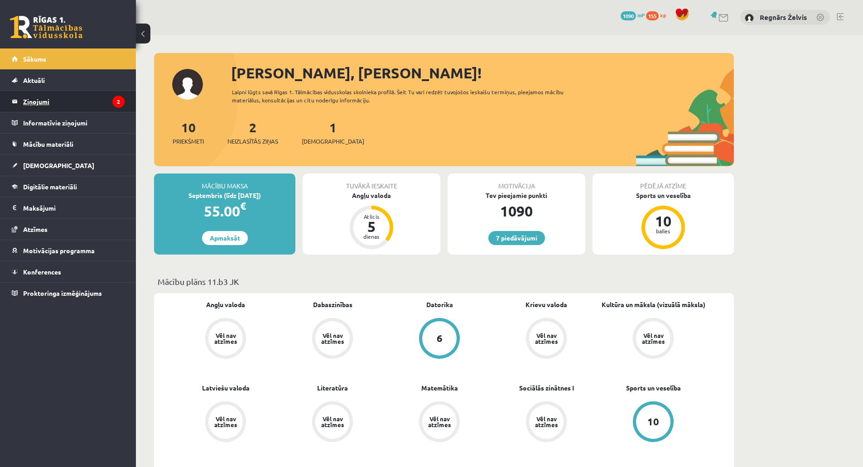 The width and height of the screenshot is (863, 467). I want to click on div: Tuvākā ieskaite, so click(372, 182).